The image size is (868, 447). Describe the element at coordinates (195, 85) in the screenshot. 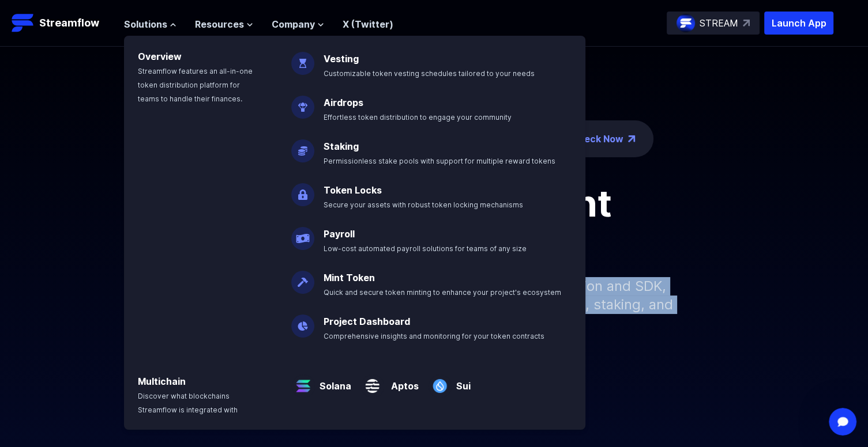

I see `span: Streamflow features an all-in-one token distribution platform for teams to handle their finances.` at that location.